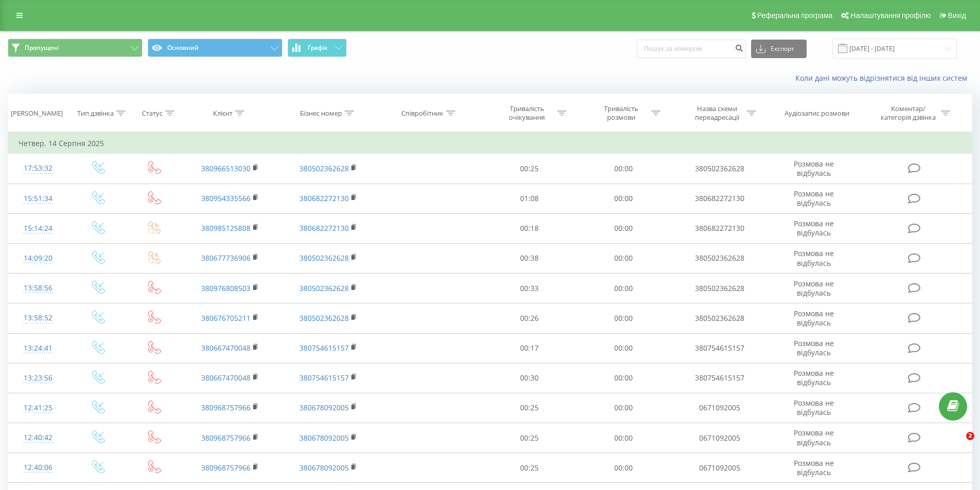 This screenshot has height=490, width=980. Describe the element at coordinates (957, 15) in the screenshot. I see `span: Вихід` at that location.